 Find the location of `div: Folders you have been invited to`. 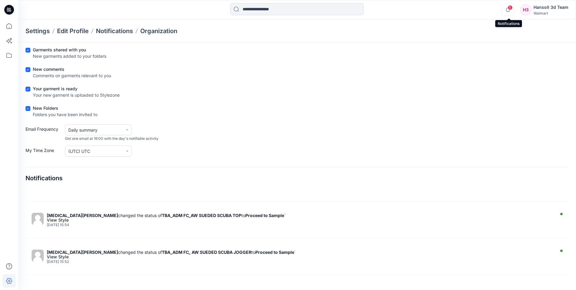

div: Folders you have been invited to is located at coordinates (65, 114).